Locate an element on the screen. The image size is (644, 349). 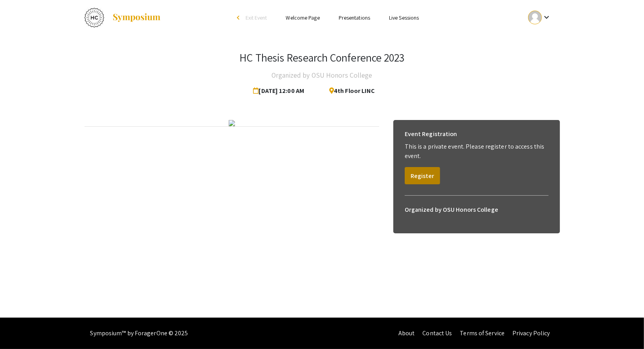
a: Privacy Policy is located at coordinates (531, 333).